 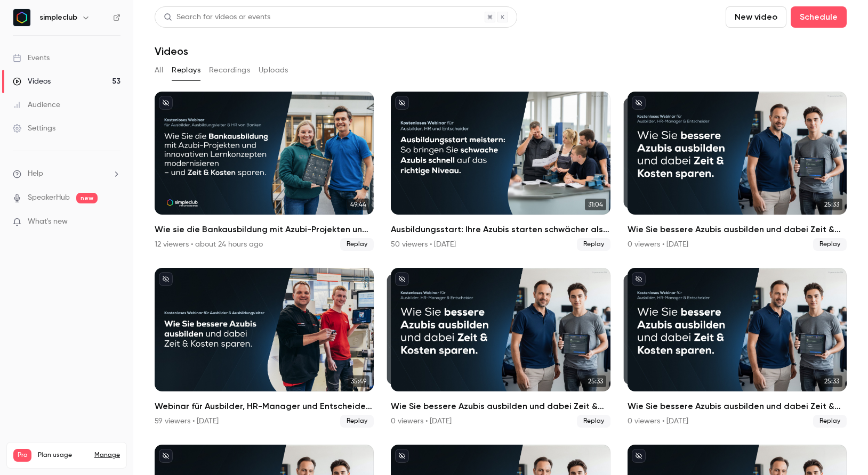 I want to click on section: Videos, so click(x=500, y=238).